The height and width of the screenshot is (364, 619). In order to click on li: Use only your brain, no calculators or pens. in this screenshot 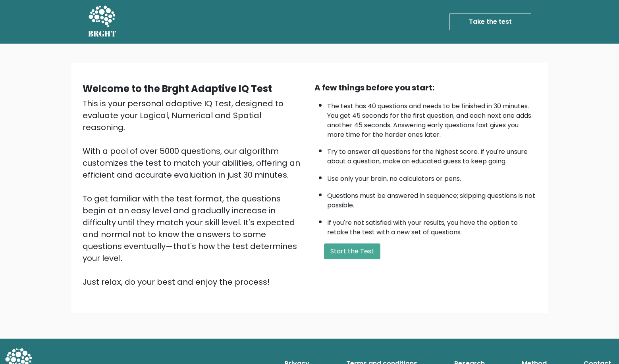, I will do `click(432, 177)`.